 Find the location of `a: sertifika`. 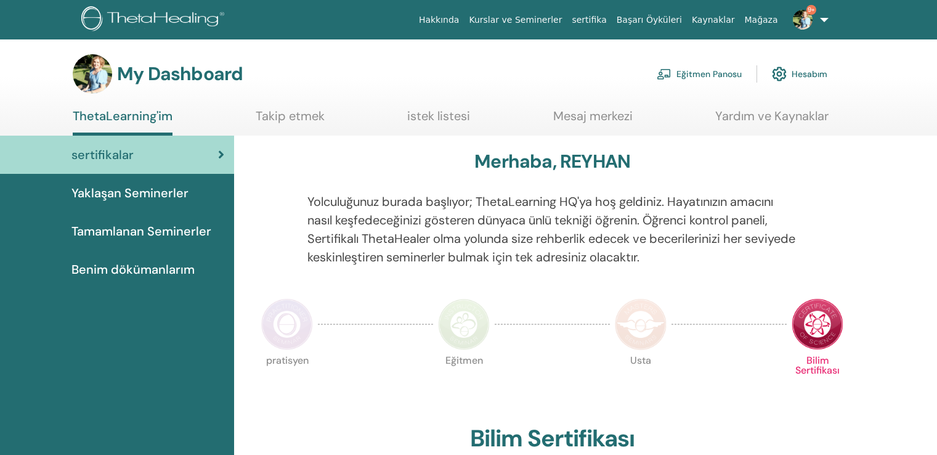

a: sertifika is located at coordinates (589, 20).